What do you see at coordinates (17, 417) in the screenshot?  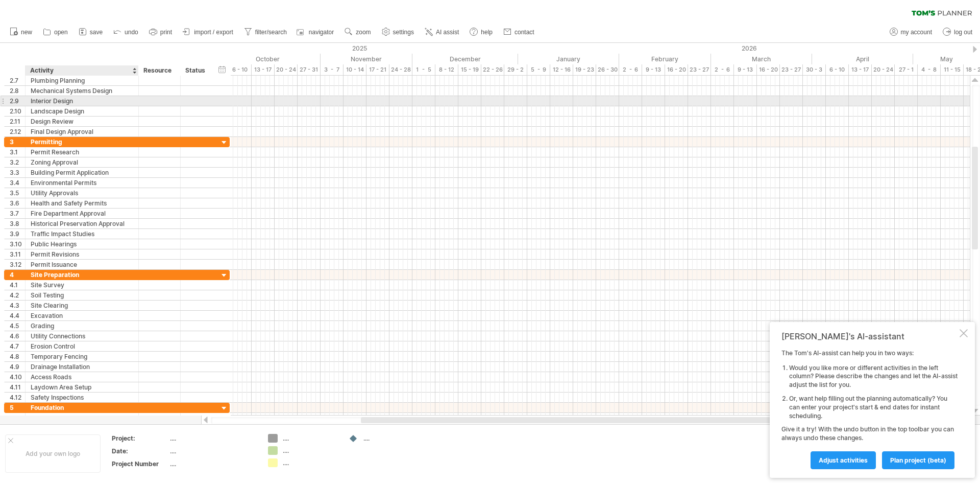 I see `div: 5.1` at bounding box center [17, 417].